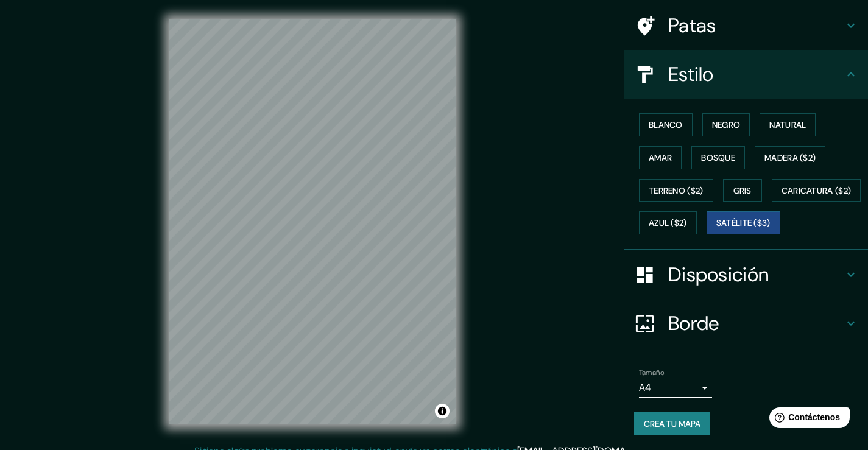  I want to click on font: Borde, so click(694, 323).